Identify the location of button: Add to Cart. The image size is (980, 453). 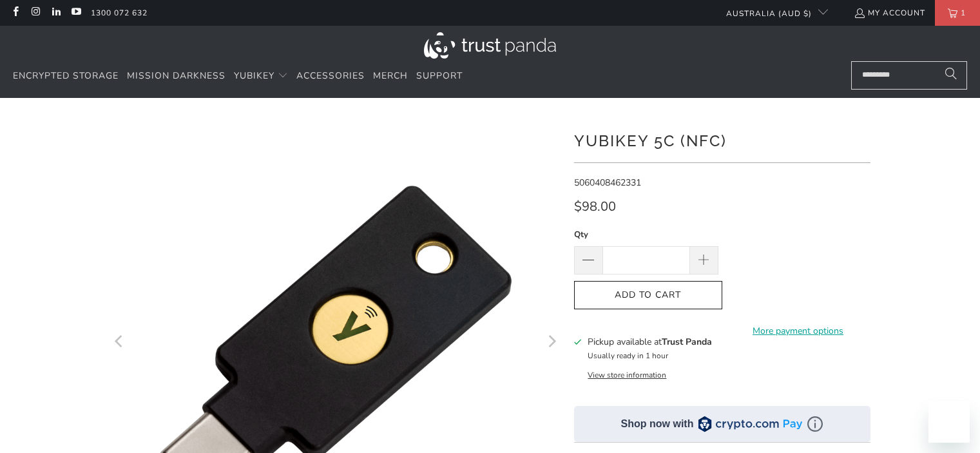
(648, 295).